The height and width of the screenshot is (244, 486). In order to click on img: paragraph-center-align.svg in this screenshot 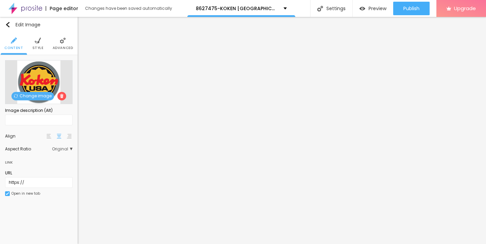, I will do `click(59, 136)`.